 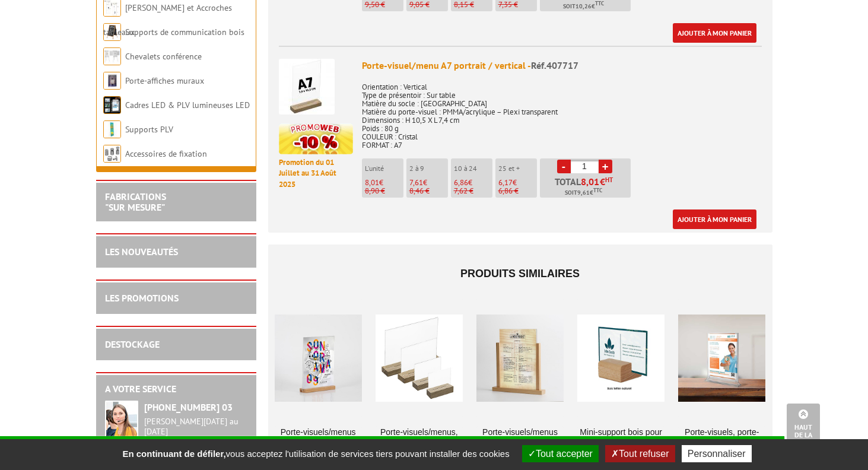 What do you see at coordinates (555, 66) in the screenshot?
I see `span: Réf.407717` at bounding box center [555, 66].